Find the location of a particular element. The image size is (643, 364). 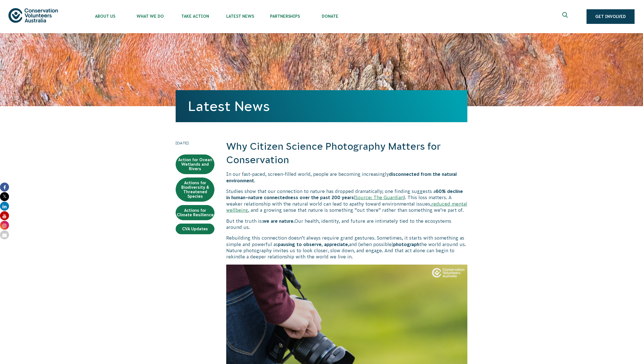

a: CVA Updates is located at coordinates (195, 229).